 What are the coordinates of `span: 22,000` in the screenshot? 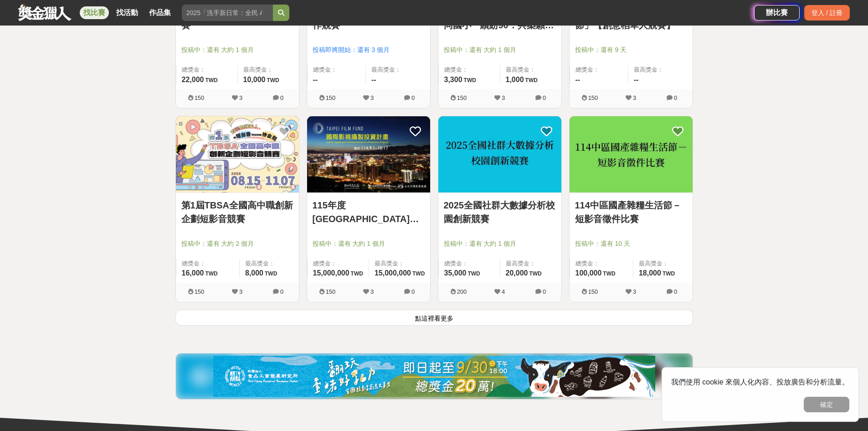 It's located at (192, 80).